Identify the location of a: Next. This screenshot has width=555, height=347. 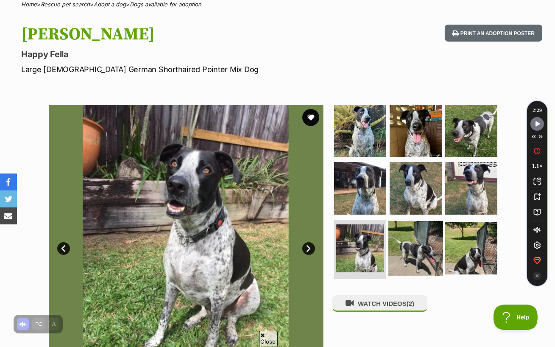
(309, 249).